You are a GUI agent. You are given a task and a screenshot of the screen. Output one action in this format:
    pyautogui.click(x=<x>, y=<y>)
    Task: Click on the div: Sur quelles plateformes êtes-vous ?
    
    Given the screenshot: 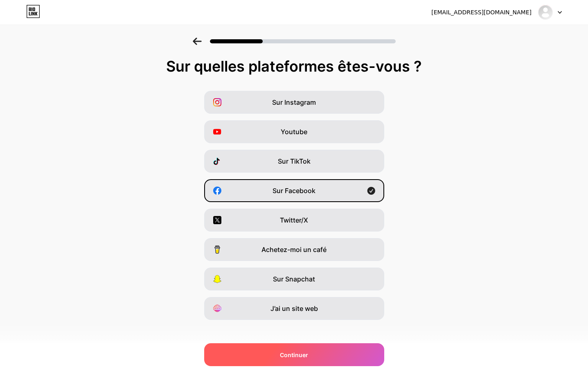 What is the action you would take?
    pyautogui.click(x=294, y=66)
    